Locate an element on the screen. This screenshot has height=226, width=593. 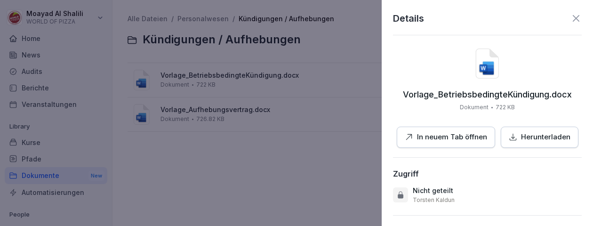
button: In neuem Tab öffnen is located at coordinates (445, 137).